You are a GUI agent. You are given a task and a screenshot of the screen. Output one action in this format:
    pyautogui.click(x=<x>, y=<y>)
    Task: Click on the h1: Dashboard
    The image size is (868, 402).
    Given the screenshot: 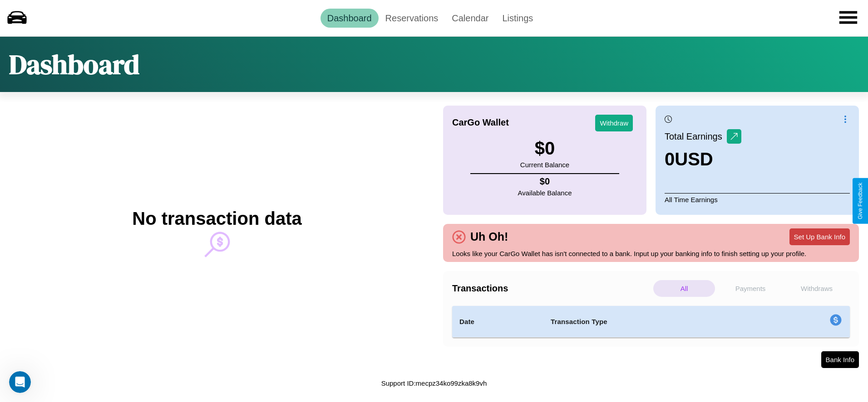 What is the action you would take?
    pyautogui.click(x=74, y=64)
    